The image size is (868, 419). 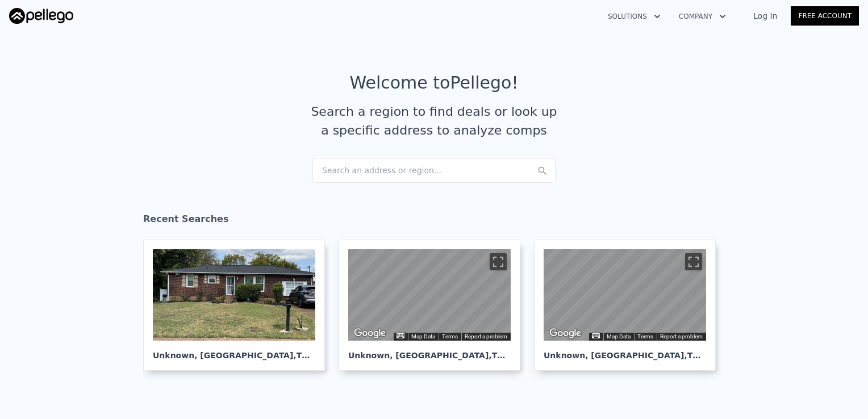 What do you see at coordinates (702, 17) in the screenshot?
I see `button: Company` at bounding box center [702, 17].